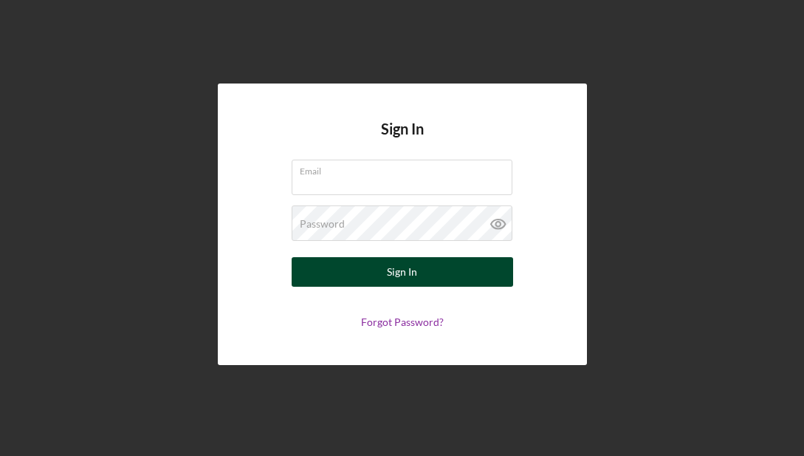  What do you see at coordinates (402, 140) in the screenshot?
I see `h4: Sign In` at bounding box center [402, 140].